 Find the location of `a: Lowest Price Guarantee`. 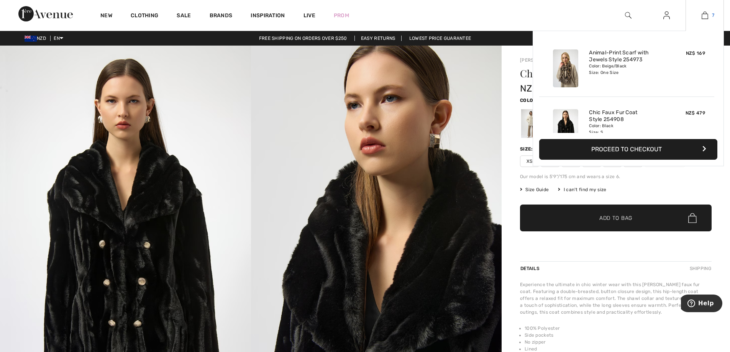

a: Lowest Price Guarantee is located at coordinates (440, 38).